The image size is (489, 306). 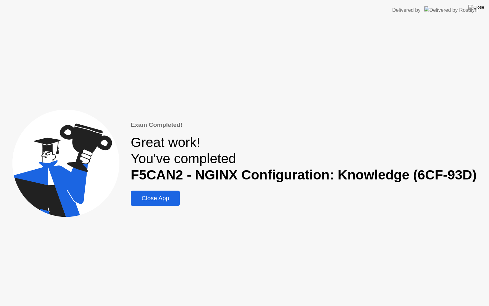 I want to click on div: Close App, so click(x=155, y=198).